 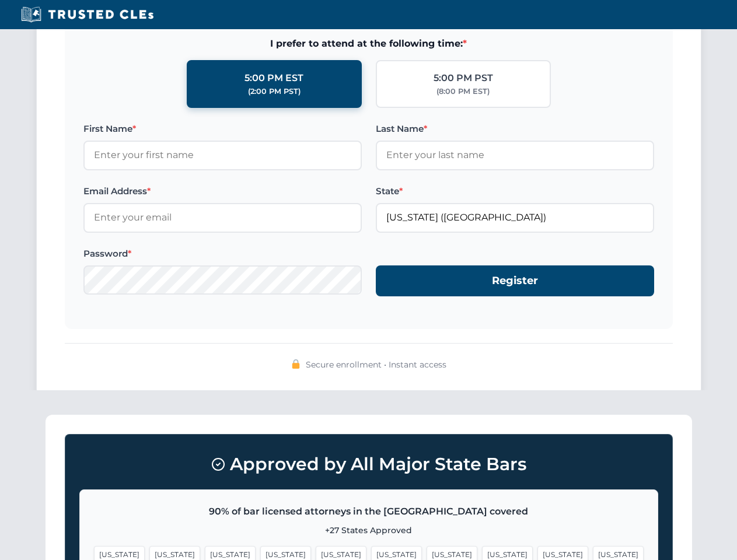 I want to click on img: Trusted CLEs, so click(x=87, y=14).